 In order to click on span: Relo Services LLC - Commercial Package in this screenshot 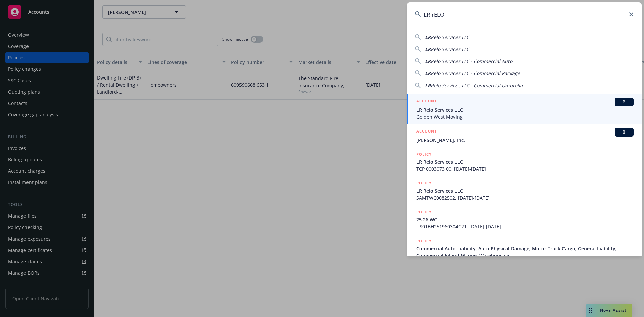, I will do `click(475, 73)`.